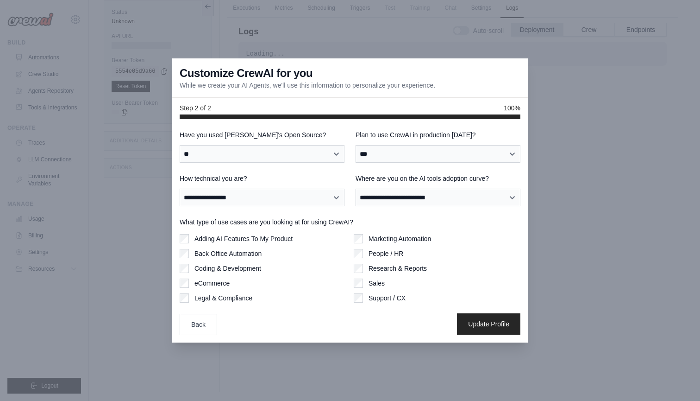 Image resolution: width=700 pixels, height=401 pixels. What do you see at coordinates (677, 378) in the screenshot?
I see `div: Chat Widget` at bounding box center [677, 378].